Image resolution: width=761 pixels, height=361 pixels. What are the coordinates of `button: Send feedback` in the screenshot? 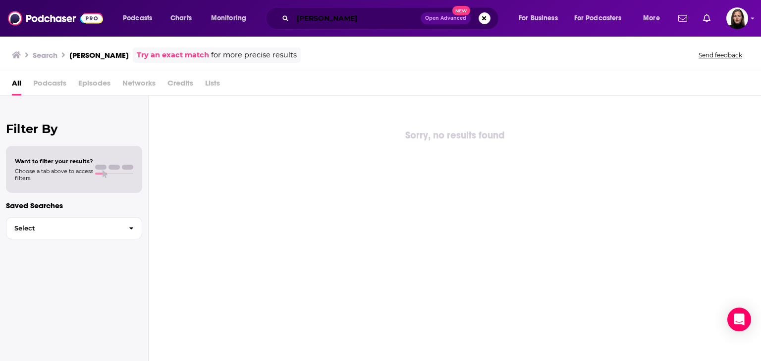 It's located at (720, 55).